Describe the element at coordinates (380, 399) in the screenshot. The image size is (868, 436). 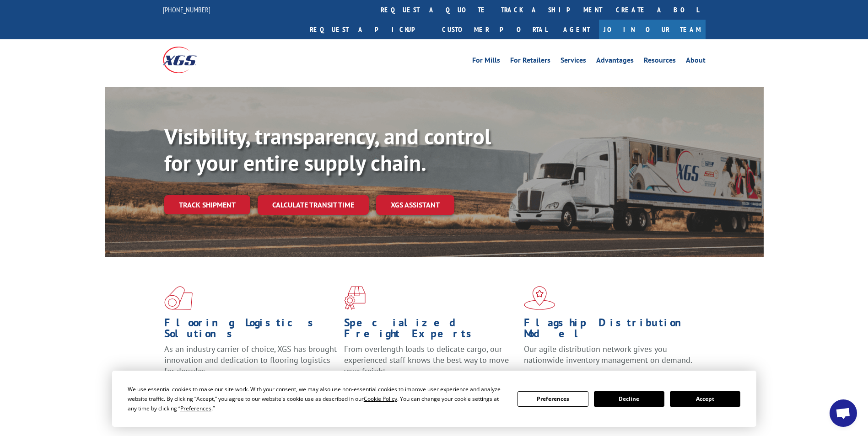
I see `span: Cookie Policy` at that location.